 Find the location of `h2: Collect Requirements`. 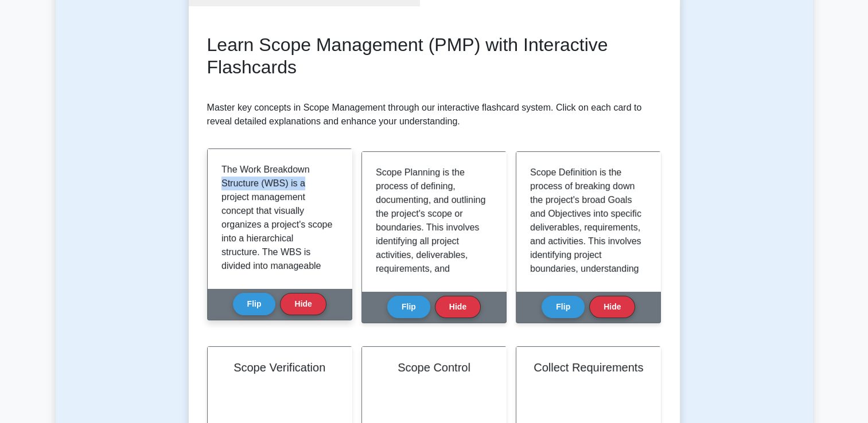

h2: Collect Requirements is located at coordinates (588, 367).